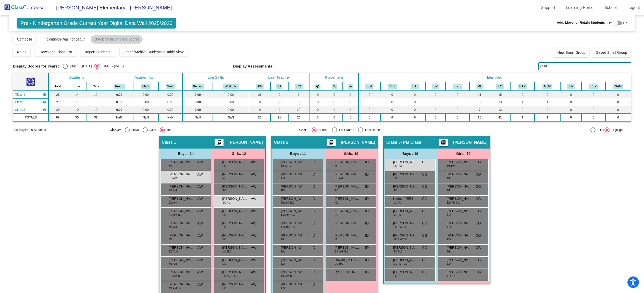  What do you see at coordinates (593, 86) in the screenshot?
I see `th: Reclassified Fluent English Proficient` at bounding box center [593, 86].